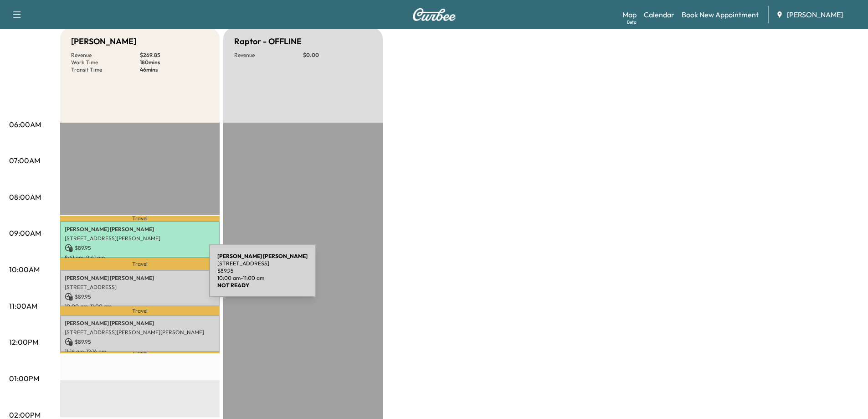 This screenshot has width=868, height=419. I want to click on div: Beta, so click(631, 22).